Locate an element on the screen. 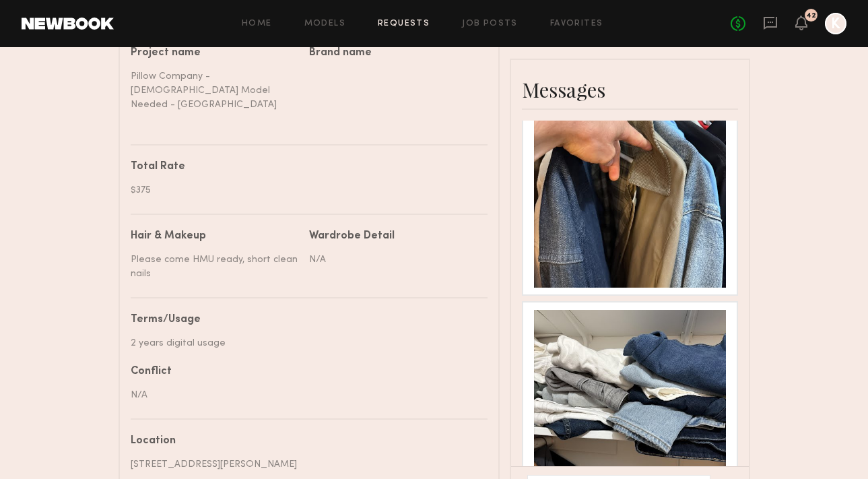 The width and height of the screenshot is (868, 479). a: Job Posts is located at coordinates (489, 23).